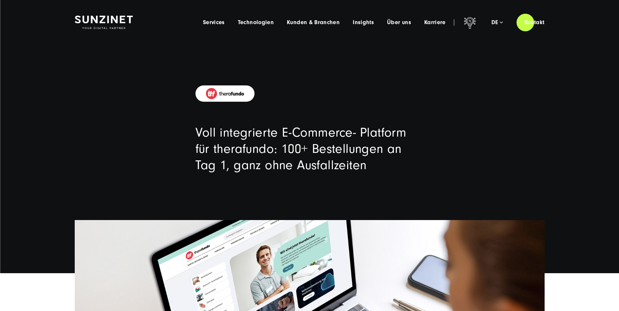 The width and height of the screenshot is (619, 311). Describe the element at coordinates (256, 22) in the screenshot. I see `a: Technologien` at that location.